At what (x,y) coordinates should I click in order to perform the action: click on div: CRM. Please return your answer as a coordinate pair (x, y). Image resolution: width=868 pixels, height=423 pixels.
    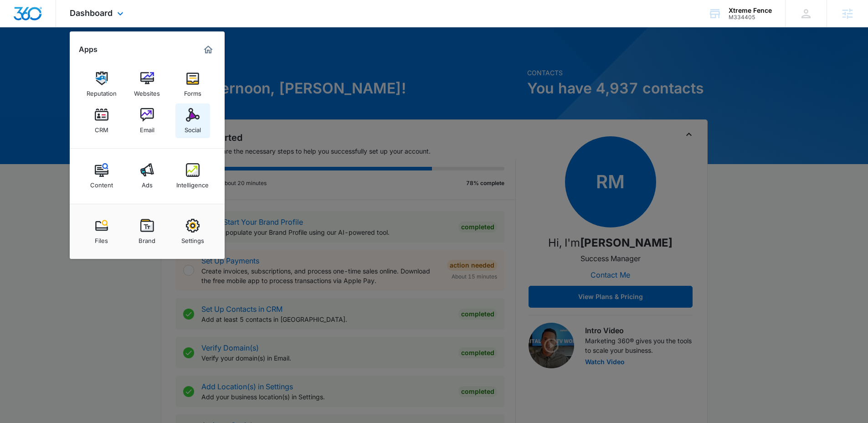
    Looking at the image, I should click on (102, 128).